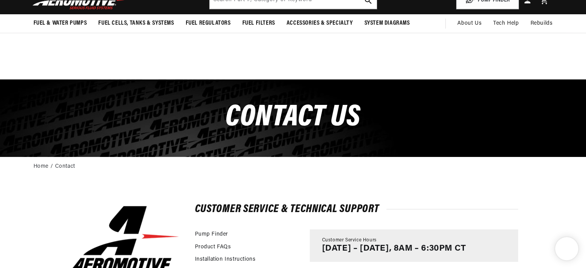 This screenshot has width=586, height=268. What do you see at coordinates (387, 23) in the screenshot?
I see `span: System Diagrams` at bounding box center [387, 23].